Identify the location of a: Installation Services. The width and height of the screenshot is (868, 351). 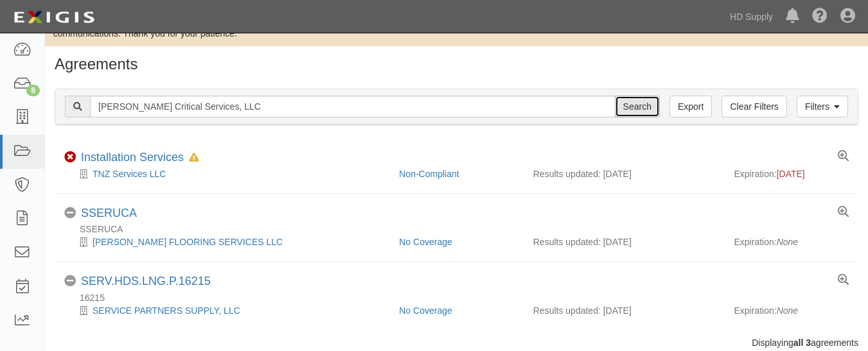
(132, 158).